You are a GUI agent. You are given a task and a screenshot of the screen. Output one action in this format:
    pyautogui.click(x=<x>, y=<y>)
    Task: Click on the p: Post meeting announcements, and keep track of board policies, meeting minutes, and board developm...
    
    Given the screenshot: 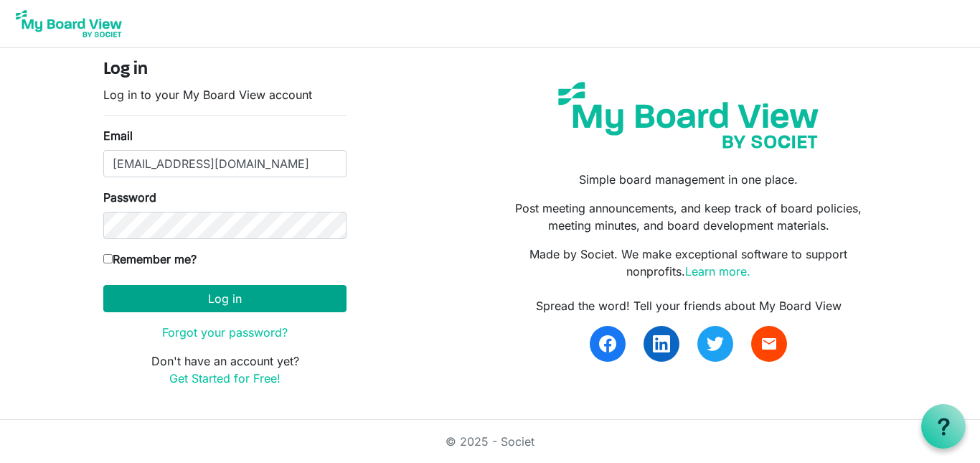 What is the action you would take?
    pyautogui.click(x=689, y=217)
    